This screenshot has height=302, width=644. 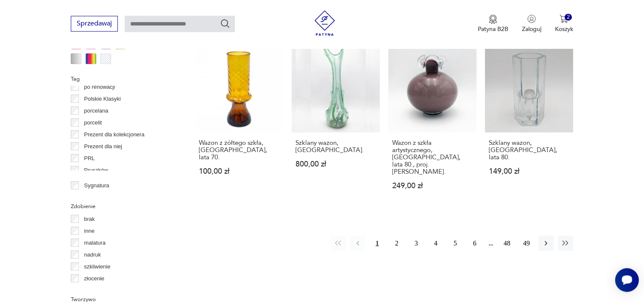 What do you see at coordinates (475, 243) in the screenshot?
I see `button: 6` at bounding box center [475, 243].